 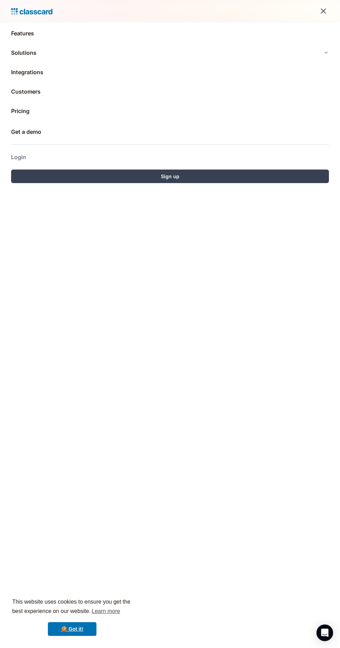 I want to click on a: Integrations, so click(x=170, y=72).